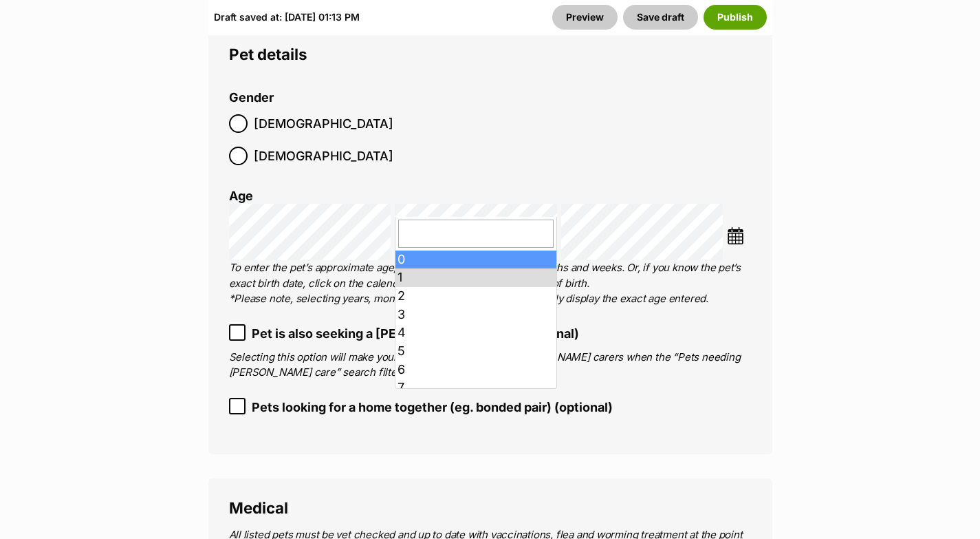  I want to click on span: Medical, so click(258, 507).